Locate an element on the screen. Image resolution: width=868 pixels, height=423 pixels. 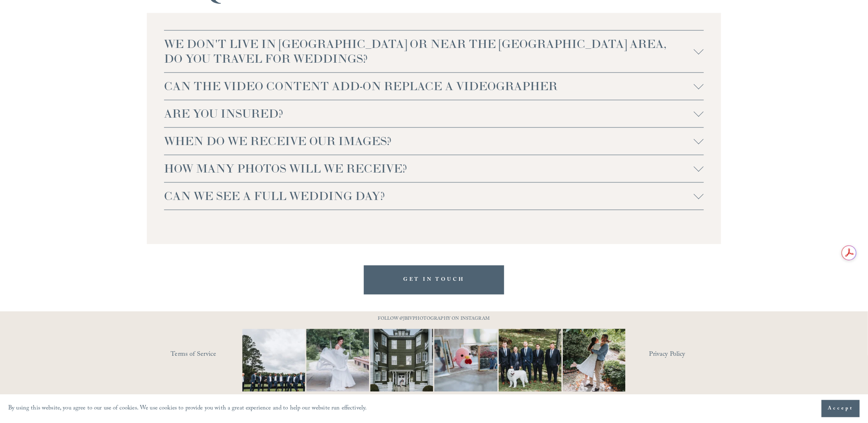
span: CAN WE SEE A FULL WEDDING DAY? is located at coordinates (429, 196).